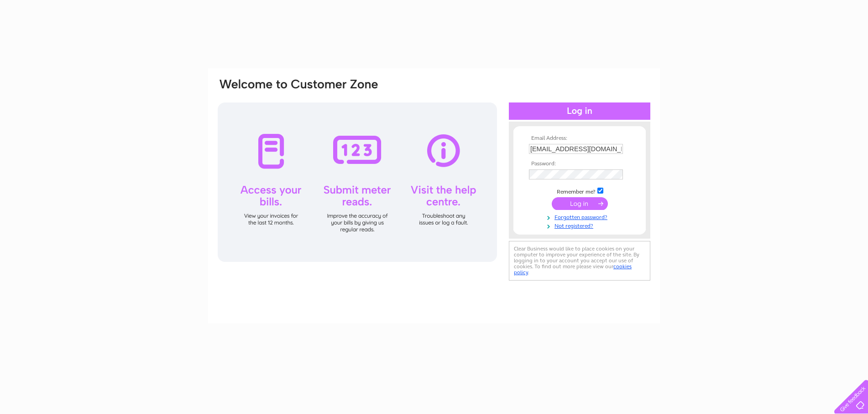 The height and width of the screenshot is (414, 868). What do you see at coordinates (580, 226) in the screenshot?
I see `a: Not registered?` at bounding box center [580, 226].